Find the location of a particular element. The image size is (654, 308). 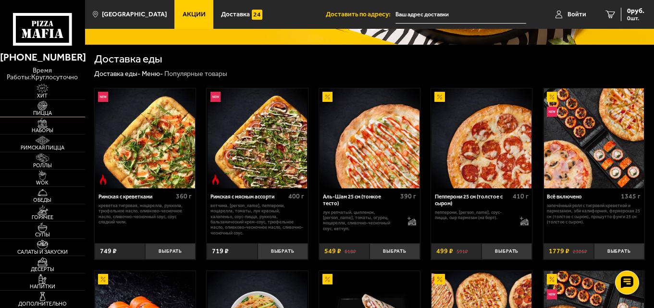

a: Меню- is located at coordinates (152, 74).